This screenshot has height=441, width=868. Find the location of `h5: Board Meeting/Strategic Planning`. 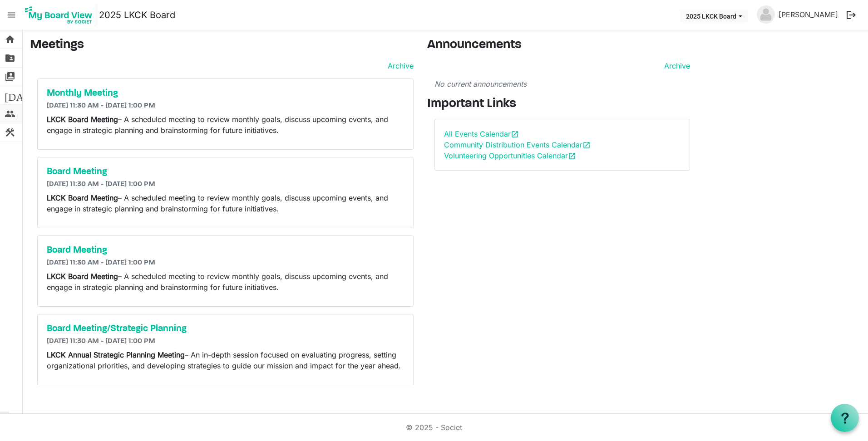

h5: Board Meeting/Strategic Planning is located at coordinates (225, 329).